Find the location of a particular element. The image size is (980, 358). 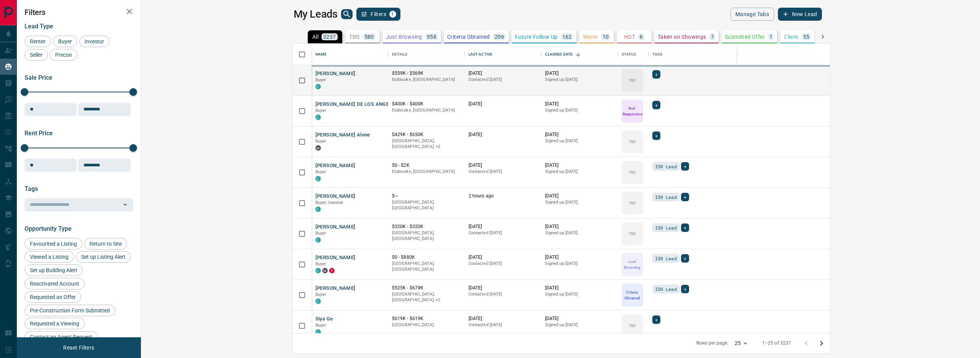

div: Buyer is located at coordinates (65, 41).